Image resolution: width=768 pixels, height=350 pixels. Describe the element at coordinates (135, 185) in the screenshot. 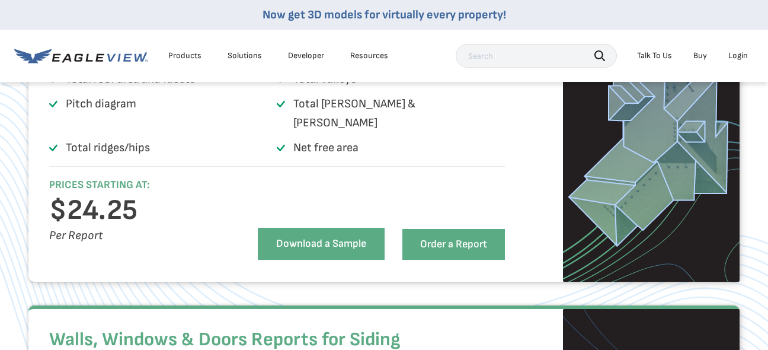

I see `h6: PRICES STARTING AT:` at that location.